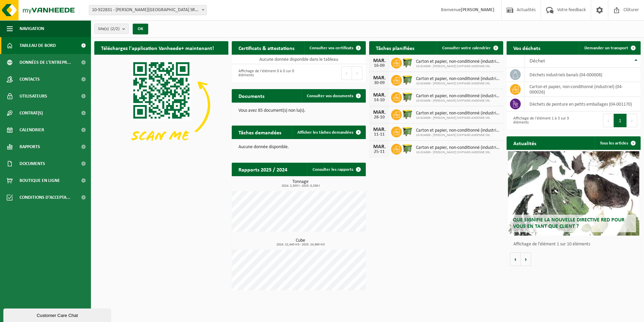  I want to click on span: Contrat(s), so click(31, 113).